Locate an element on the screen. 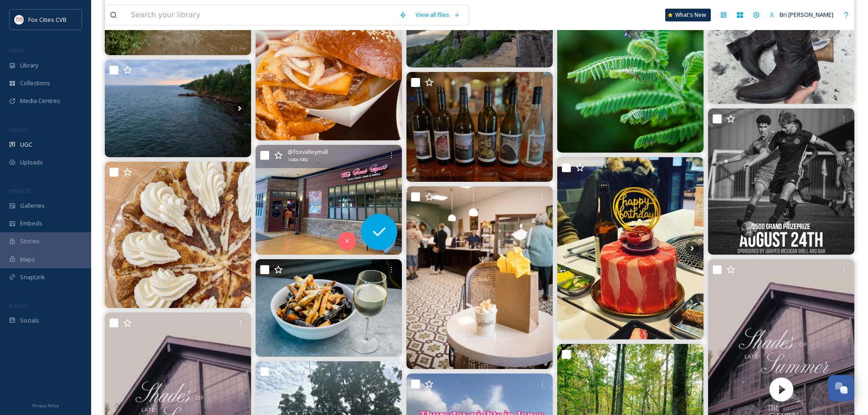 This screenshot has width=868, height=415. span: Media Centres is located at coordinates (40, 101).